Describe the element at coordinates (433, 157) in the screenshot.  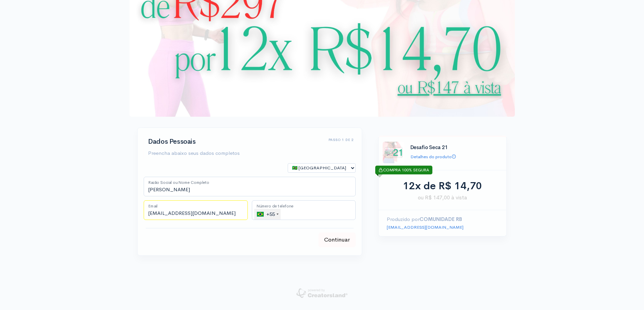
I see `a: Detalhes do produto` at that location.